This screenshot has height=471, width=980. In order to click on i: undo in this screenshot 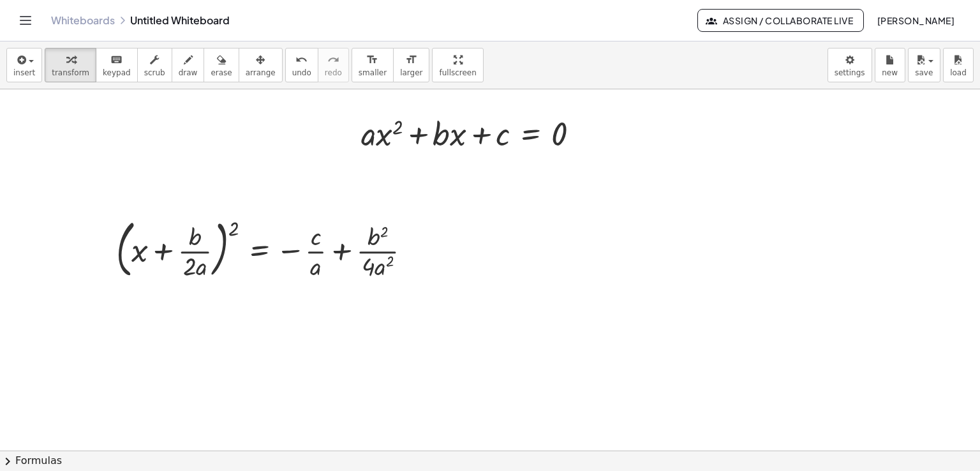, I will do `click(301, 60)`.